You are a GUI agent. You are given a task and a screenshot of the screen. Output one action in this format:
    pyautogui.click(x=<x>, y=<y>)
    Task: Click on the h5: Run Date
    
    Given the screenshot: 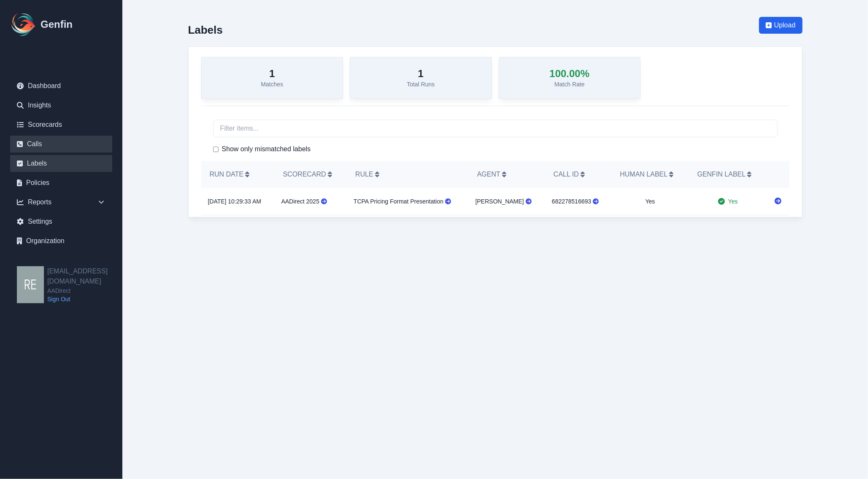 What is the action you would take?
    pyautogui.click(x=238, y=174)
    